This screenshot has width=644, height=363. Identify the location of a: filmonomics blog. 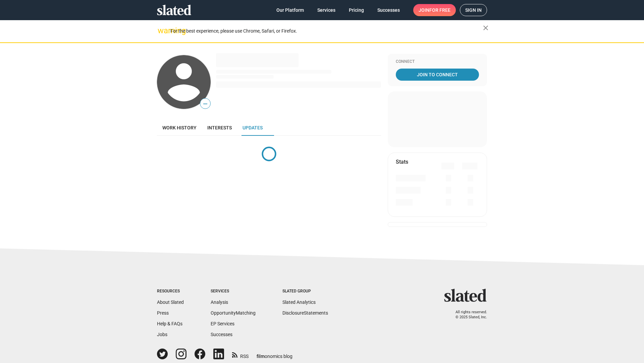
(274, 353).